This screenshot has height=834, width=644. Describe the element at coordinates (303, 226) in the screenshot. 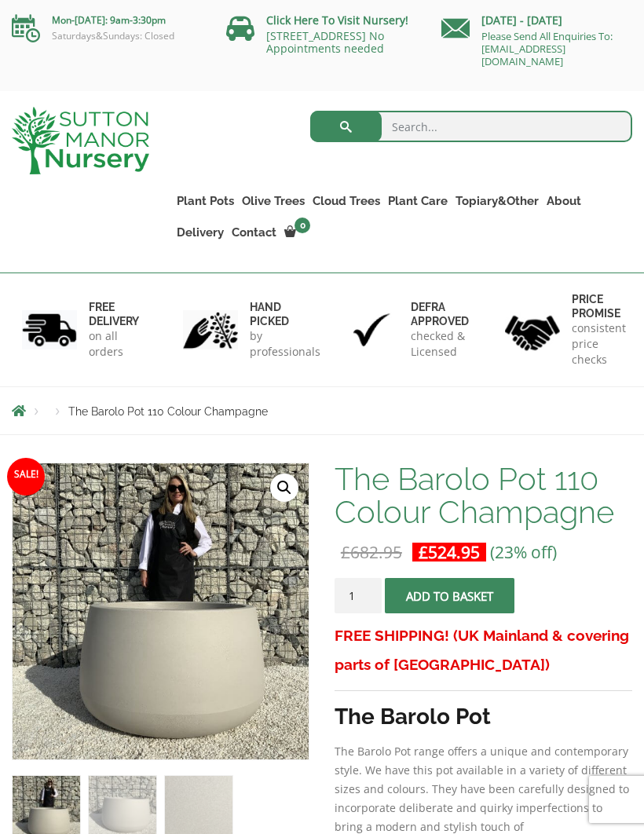

I see `span: 0` at that location.